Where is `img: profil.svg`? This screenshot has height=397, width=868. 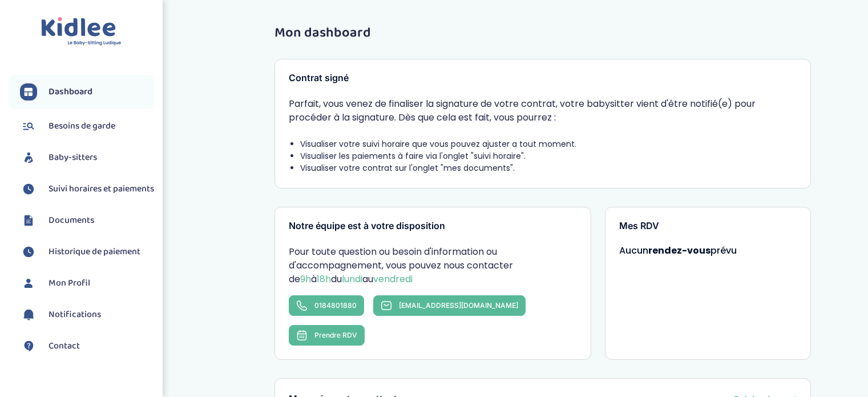 img: profil.svg is located at coordinates (28, 283).